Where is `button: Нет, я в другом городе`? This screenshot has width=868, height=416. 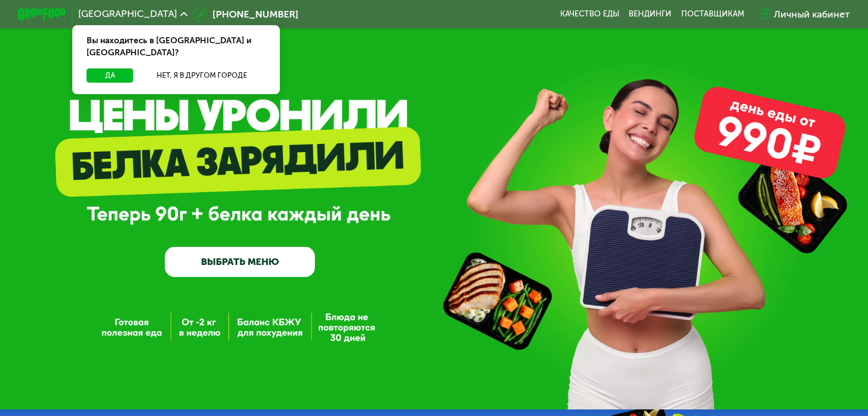 button: Нет, я в другом городе is located at coordinates (202, 76).